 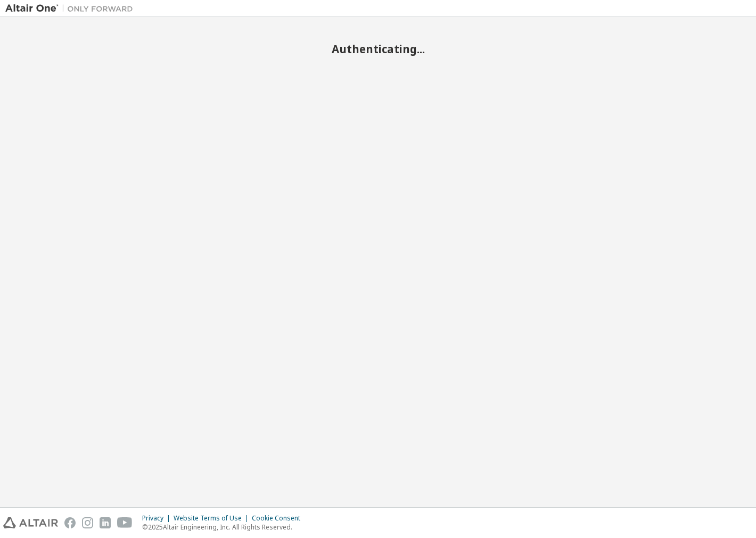 I want to click on img: youtube.svg, so click(x=125, y=522).